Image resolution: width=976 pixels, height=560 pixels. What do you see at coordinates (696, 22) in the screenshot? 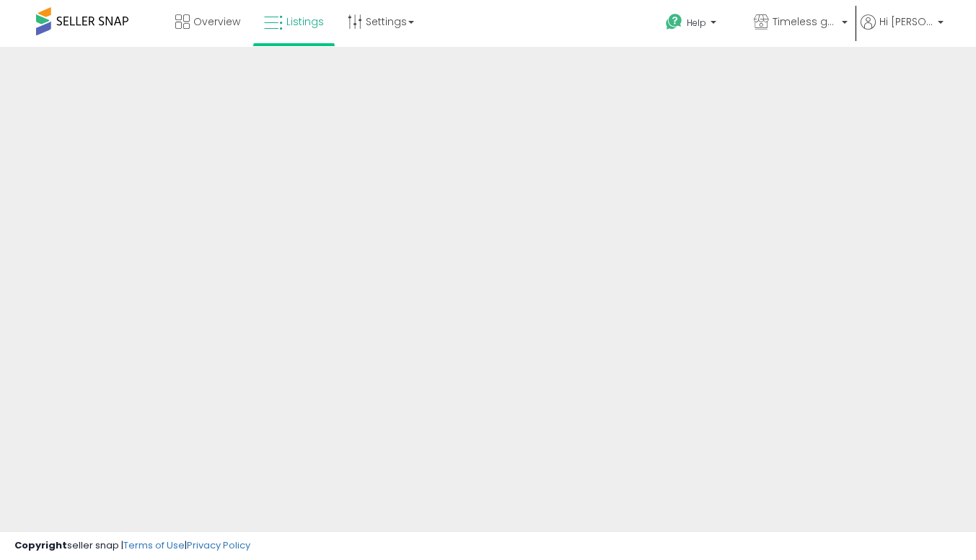
I see `span: Help` at bounding box center [696, 22].